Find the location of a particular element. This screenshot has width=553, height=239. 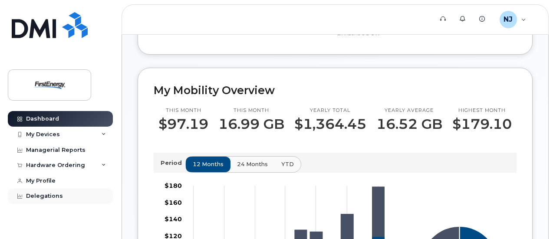

p: Yearly total is located at coordinates (330, 111).